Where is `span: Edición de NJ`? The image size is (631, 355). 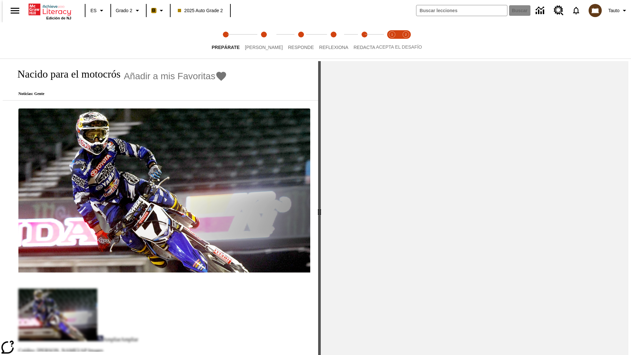 span: Edición de NJ is located at coordinates (59, 18).